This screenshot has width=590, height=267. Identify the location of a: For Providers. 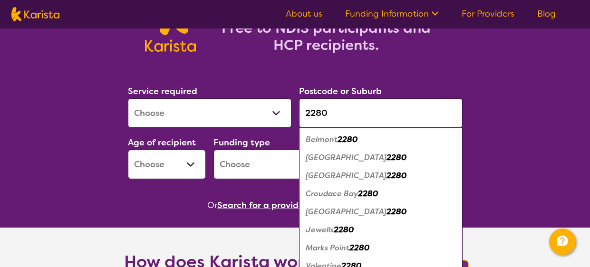
(488, 14).